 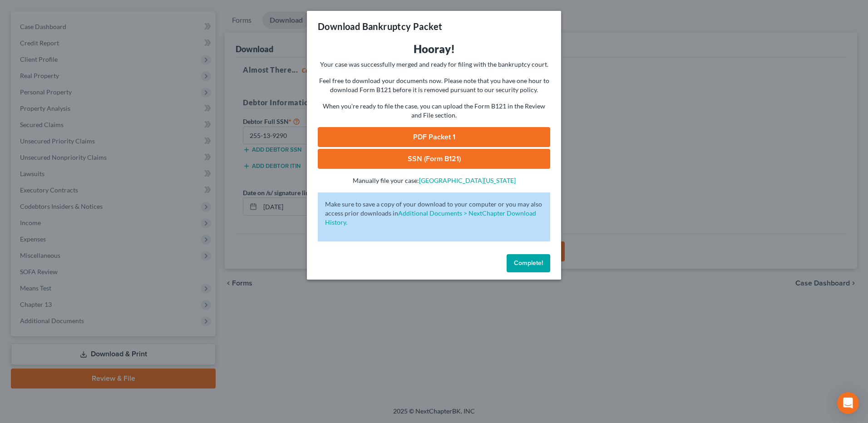 I want to click on h3: Hooray!, so click(x=434, y=49).